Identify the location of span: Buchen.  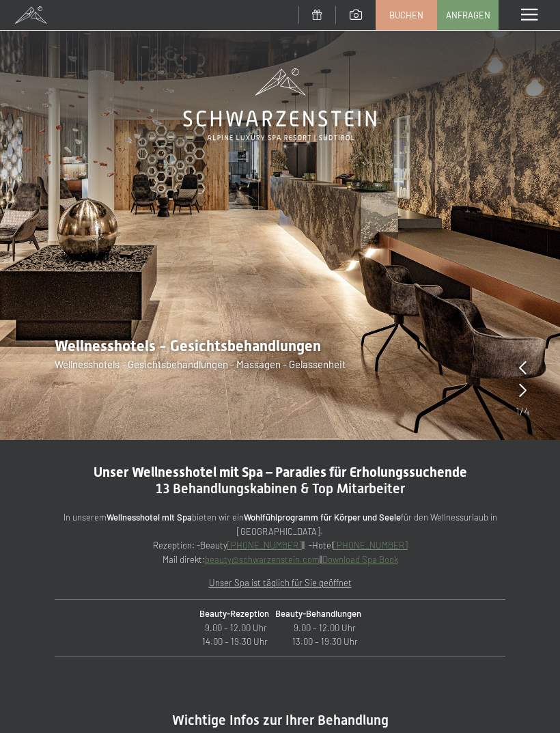
(407, 15).